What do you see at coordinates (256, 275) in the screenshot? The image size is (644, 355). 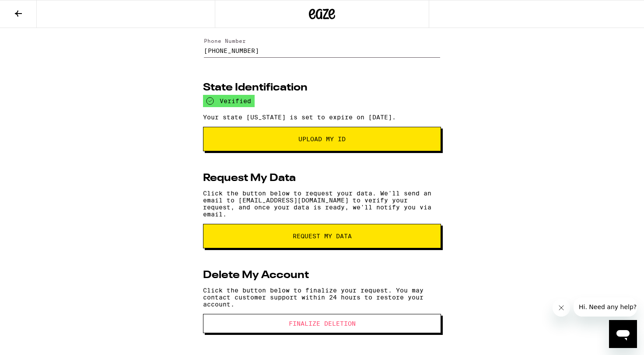 I see `h2: Delete My Account` at bounding box center [256, 275].